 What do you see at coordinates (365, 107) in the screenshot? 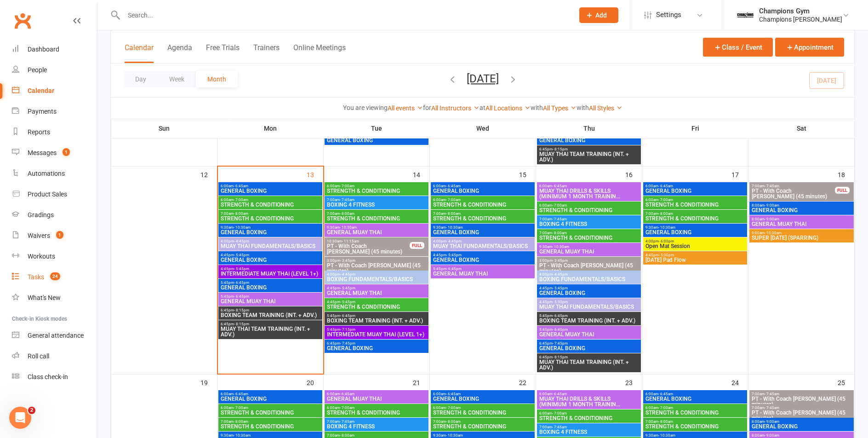
I see `strong: You are viewing` at bounding box center [365, 107].